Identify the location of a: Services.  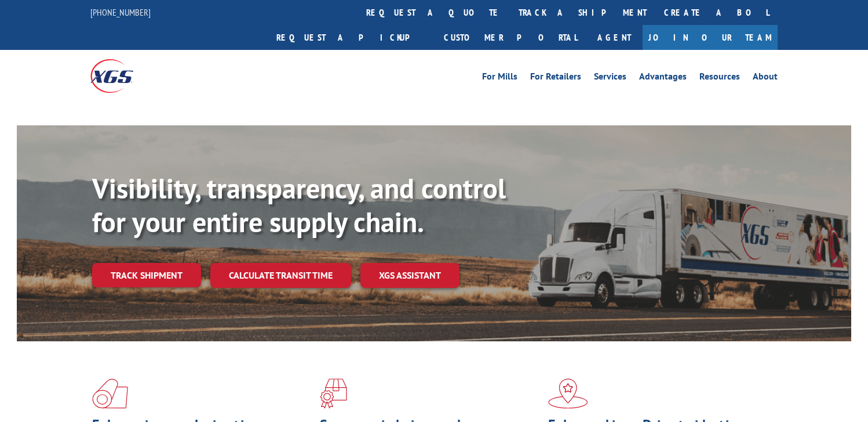
(610, 78).